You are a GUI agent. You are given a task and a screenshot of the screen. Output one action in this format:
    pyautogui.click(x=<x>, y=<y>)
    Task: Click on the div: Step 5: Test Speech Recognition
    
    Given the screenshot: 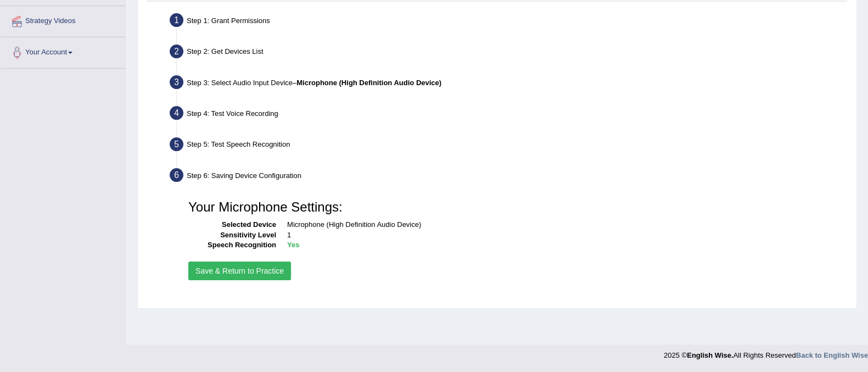 What is the action you would take?
    pyautogui.click(x=508, y=146)
    